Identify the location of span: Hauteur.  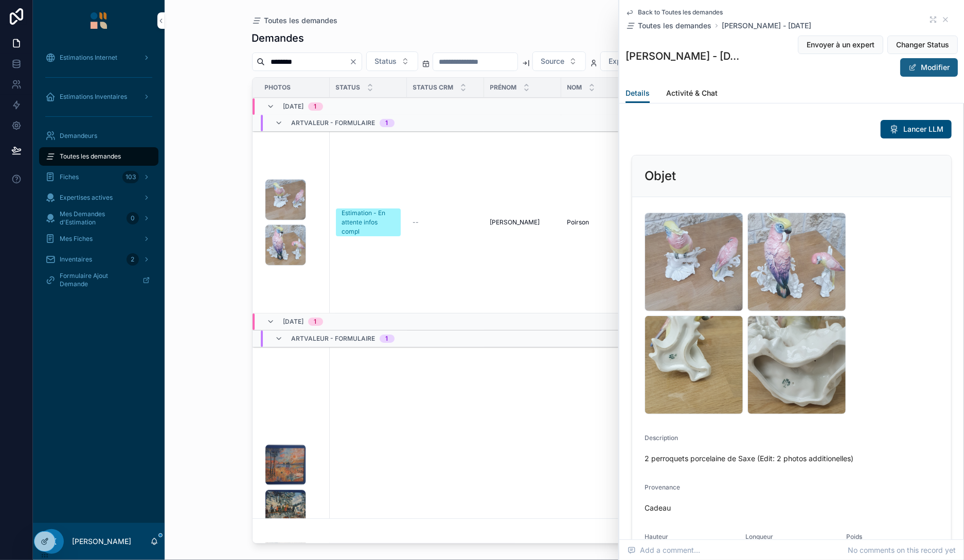
(657, 536).